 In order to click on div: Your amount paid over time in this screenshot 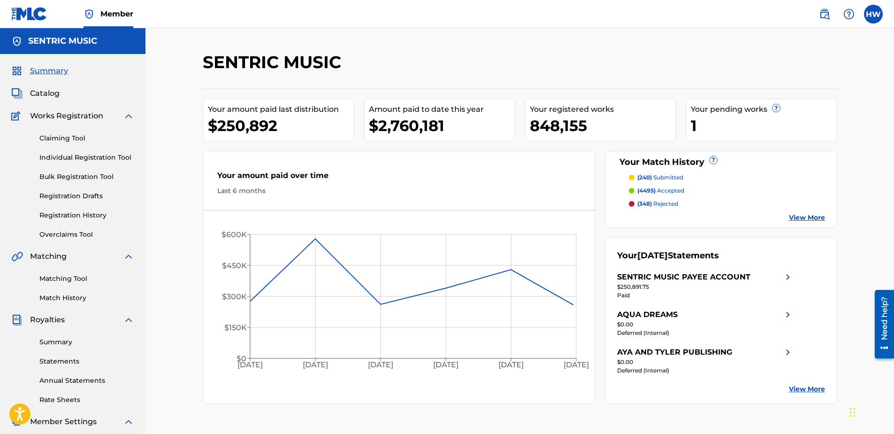, I will do `click(399, 178)`.